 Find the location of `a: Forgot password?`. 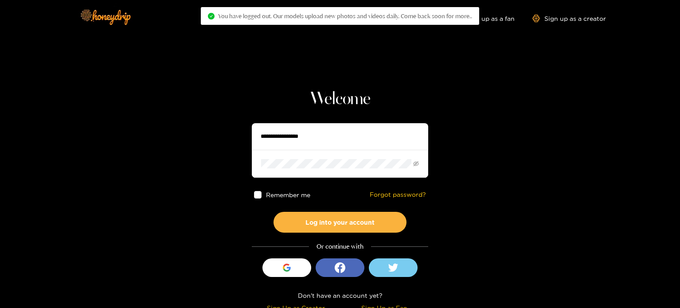

a: Forgot password? is located at coordinates (398, 195).